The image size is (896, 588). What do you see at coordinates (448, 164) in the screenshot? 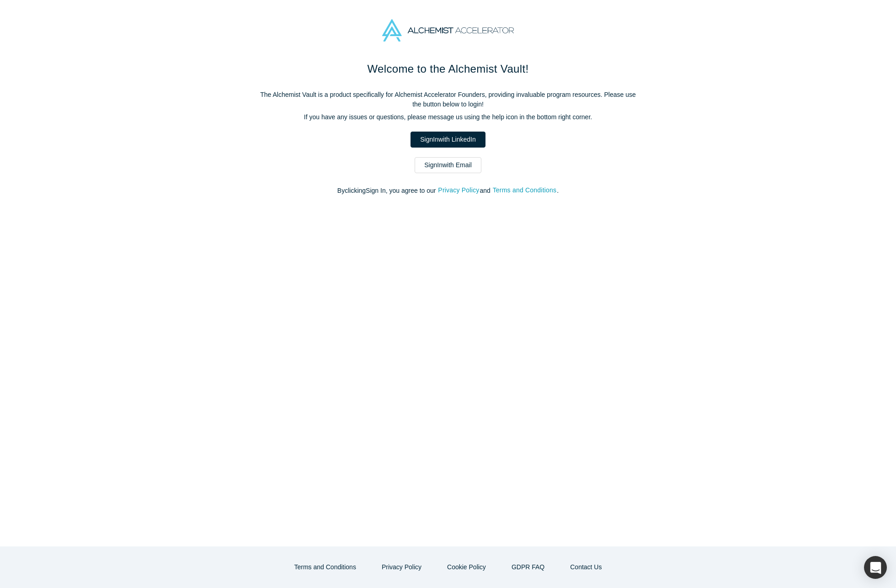
I see `a: SignInwith Email` at bounding box center [448, 164].